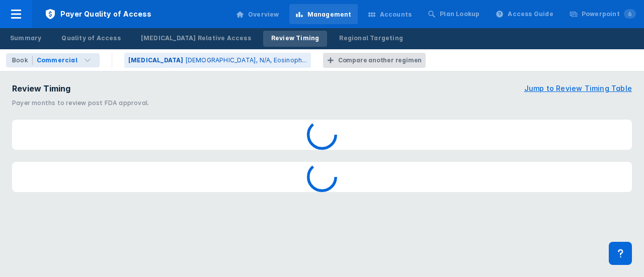 The height and width of the screenshot is (277, 644). I want to click on a: Accounts, so click(390, 14).